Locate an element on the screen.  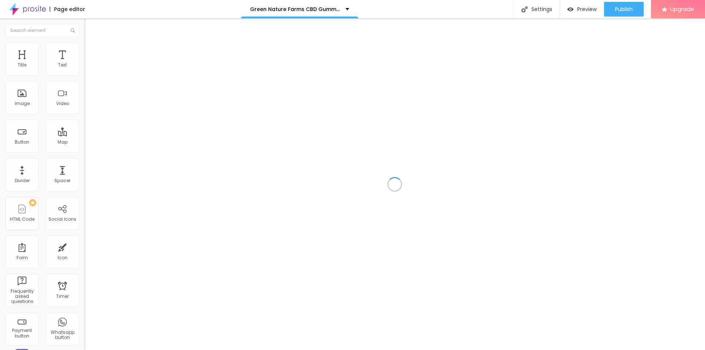
div: Frequently asked questions is located at coordinates (22, 296).